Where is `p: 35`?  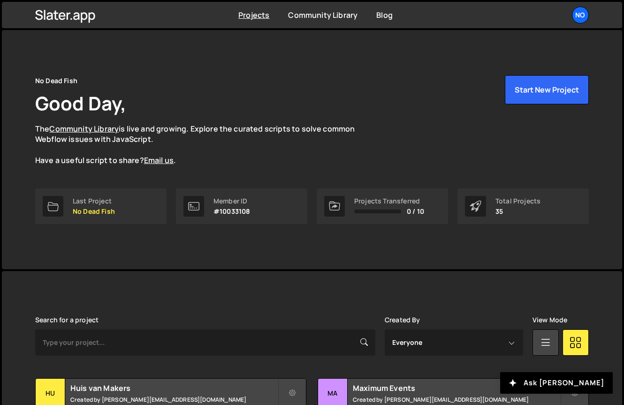 p: 35 is located at coordinates (518, 211).